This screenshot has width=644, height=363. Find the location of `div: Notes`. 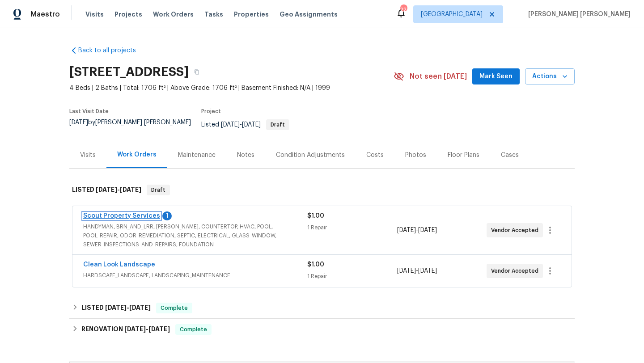

div: Notes is located at coordinates (246, 155).